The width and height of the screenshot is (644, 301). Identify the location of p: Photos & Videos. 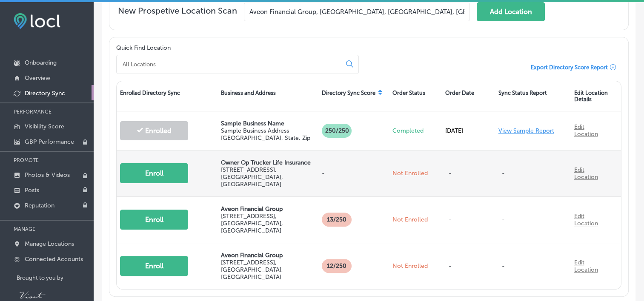
(47, 175).